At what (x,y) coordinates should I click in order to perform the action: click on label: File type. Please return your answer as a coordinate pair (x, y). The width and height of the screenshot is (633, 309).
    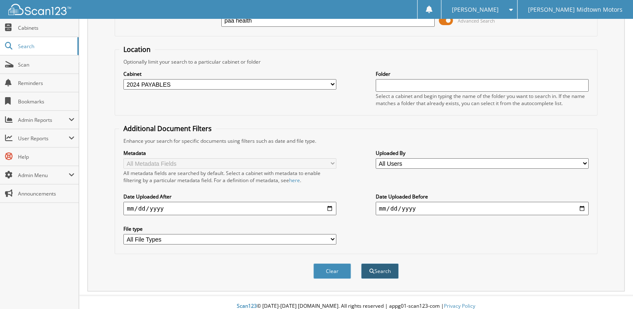
    Looking at the image, I should click on (230, 229).